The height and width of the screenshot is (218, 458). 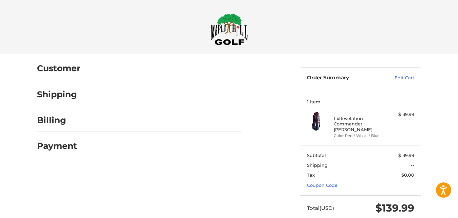 I want to click on span: Tax, so click(x=310, y=175).